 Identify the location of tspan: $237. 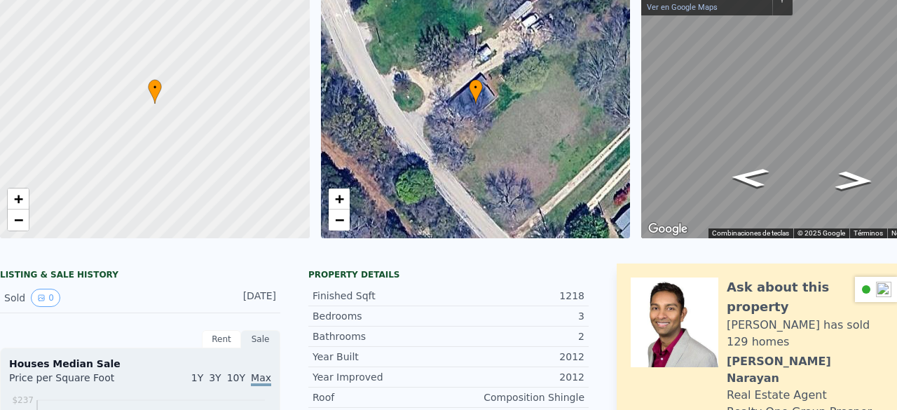
(22, 400).